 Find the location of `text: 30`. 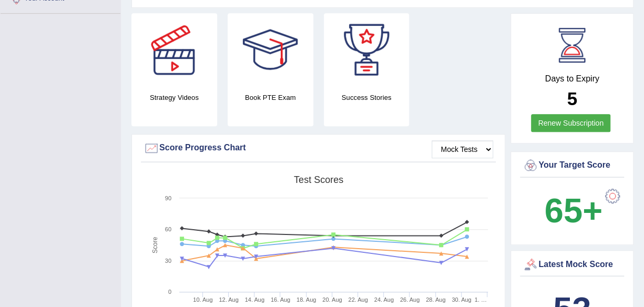

text: 30 is located at coordinates (168, 261).